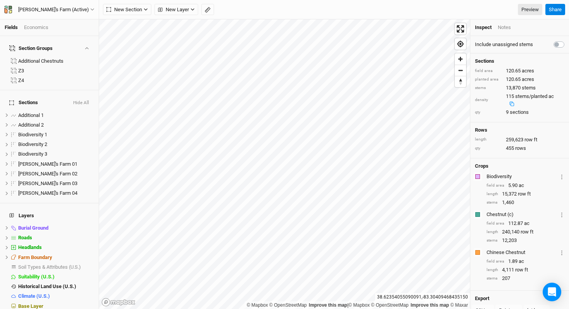  I want to click on div: Biodiversity 3, so click(56, 154).